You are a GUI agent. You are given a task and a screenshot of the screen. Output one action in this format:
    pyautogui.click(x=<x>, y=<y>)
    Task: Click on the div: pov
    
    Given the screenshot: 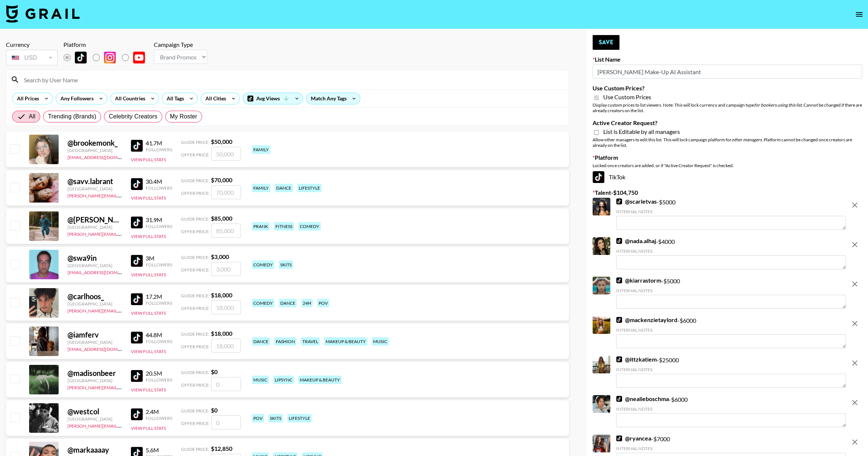 What is the action you would take?
    pyautogui.click(x=323, y=303)
    